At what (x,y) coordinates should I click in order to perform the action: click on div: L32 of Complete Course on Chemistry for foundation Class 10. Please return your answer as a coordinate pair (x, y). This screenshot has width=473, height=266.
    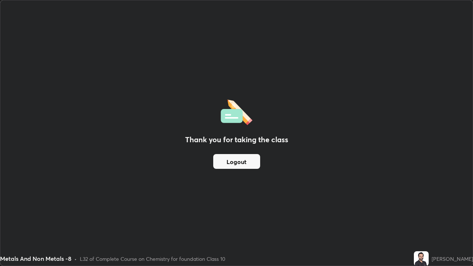
    Looking at the image, I should click on (153, 259).